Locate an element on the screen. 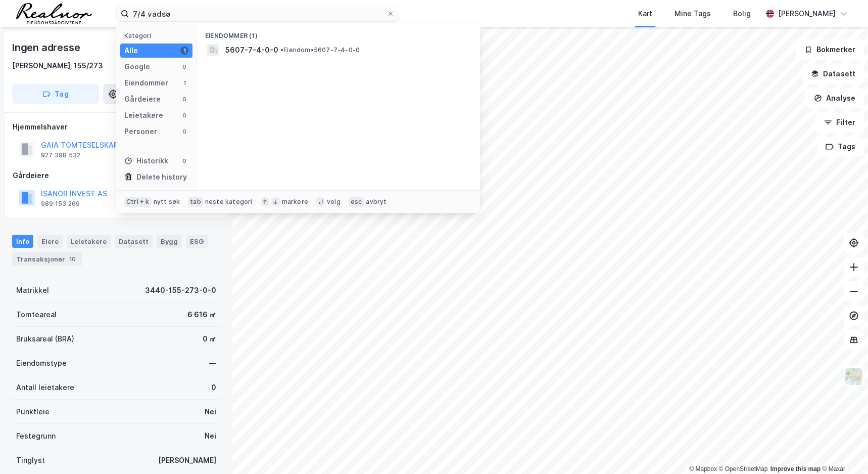  div: Hjemmelshaver is located at coordinates (116, 127).